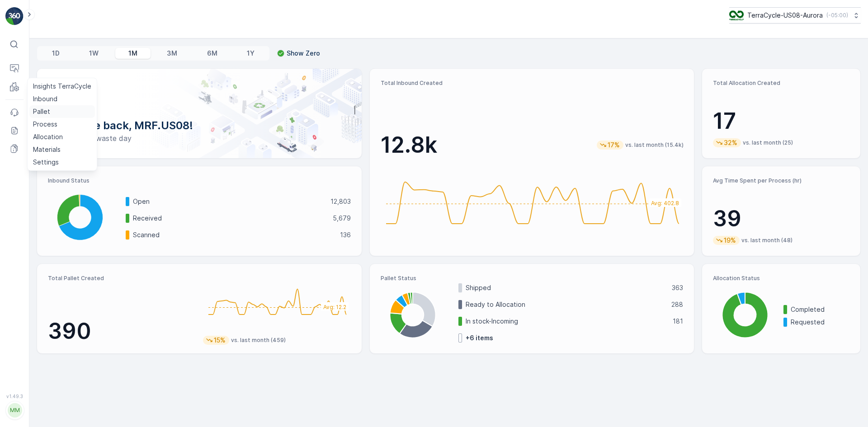 This screenshot has width=868, height=427. Describe the element at coordinates (565, 304) in the screenshot. I see `p: Ready to Allocation` at that location.